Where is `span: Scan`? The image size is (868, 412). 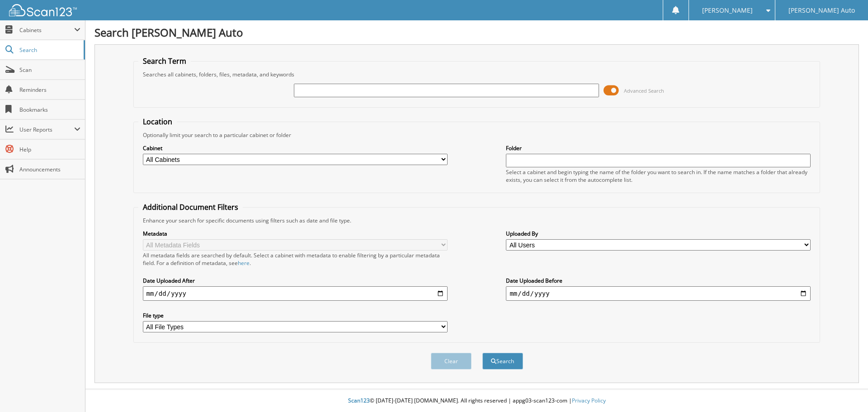
span: Scan is located at coordinates (50, 69).